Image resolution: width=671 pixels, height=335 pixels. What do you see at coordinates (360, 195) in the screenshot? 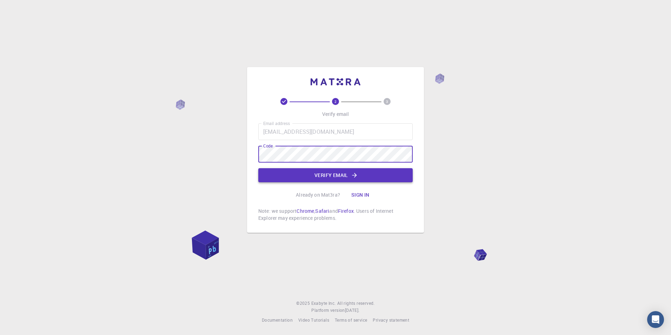
I see `button: Sign in` at bounding box center [360, 195].